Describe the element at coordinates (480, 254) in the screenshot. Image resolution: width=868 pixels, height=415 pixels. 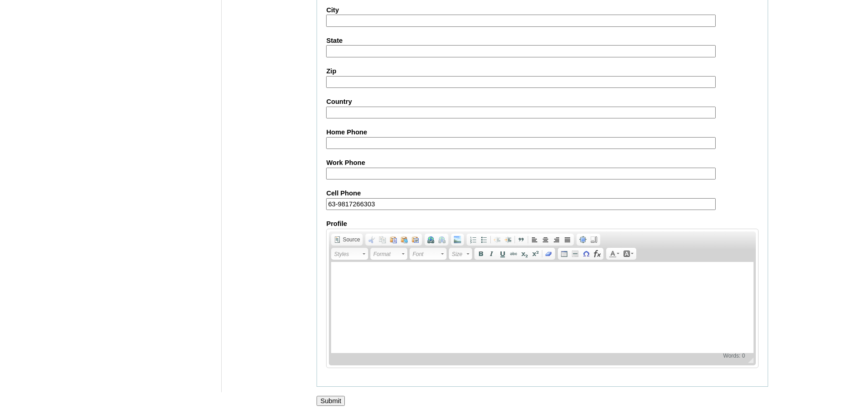
I see `a: Bold` at that location.